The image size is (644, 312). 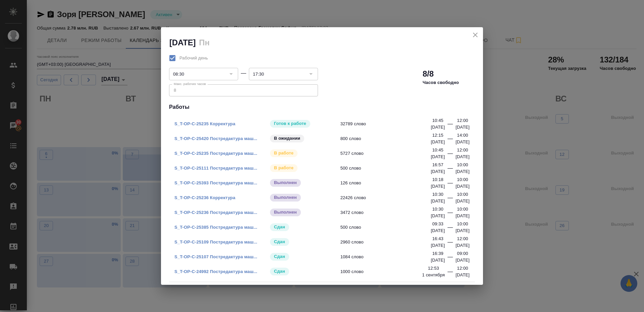 What do you see at coordinates (216, 227) in the screenshot?
I see `a: S_T-OP-C-25385 Постредактура маш...` at bounding box center [216, 227].